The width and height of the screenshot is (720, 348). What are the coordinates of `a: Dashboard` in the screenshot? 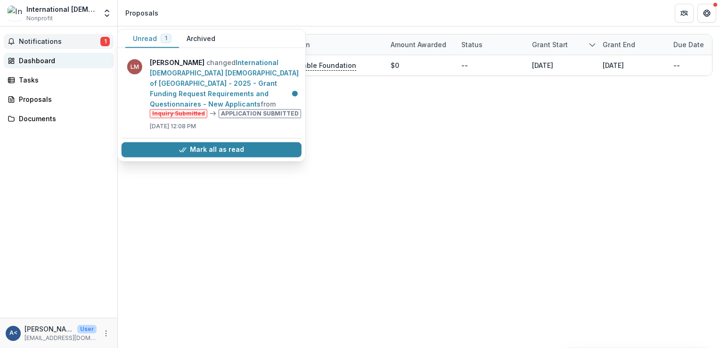 It's located at (58, 60).